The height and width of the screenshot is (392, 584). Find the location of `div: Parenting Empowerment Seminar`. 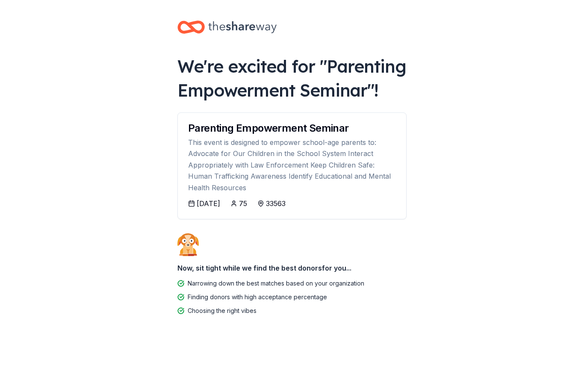

div: Parenting Empowerment Seminar is located at coordinates (292, 128).